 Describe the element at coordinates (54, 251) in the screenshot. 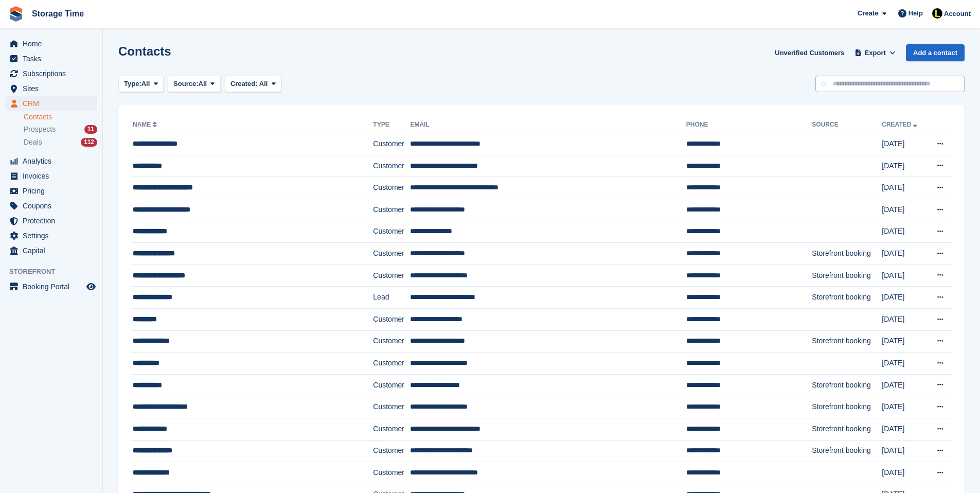

I see `span: Capital` at that location.